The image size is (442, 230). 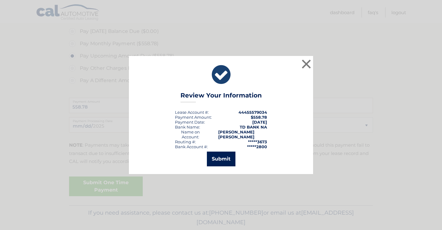 What do you see at coordinates (221, 159) in the screenshot?
I see `button: Submit` at bounding box center [221, 159].